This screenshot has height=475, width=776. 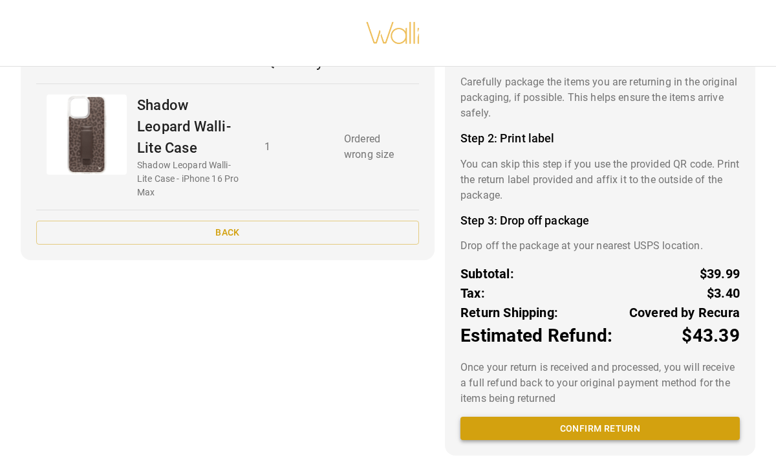 What do you see at coordinates (723, 293) in the screenshot?
I see `p: $3.40` at bounding box center [723, 293].